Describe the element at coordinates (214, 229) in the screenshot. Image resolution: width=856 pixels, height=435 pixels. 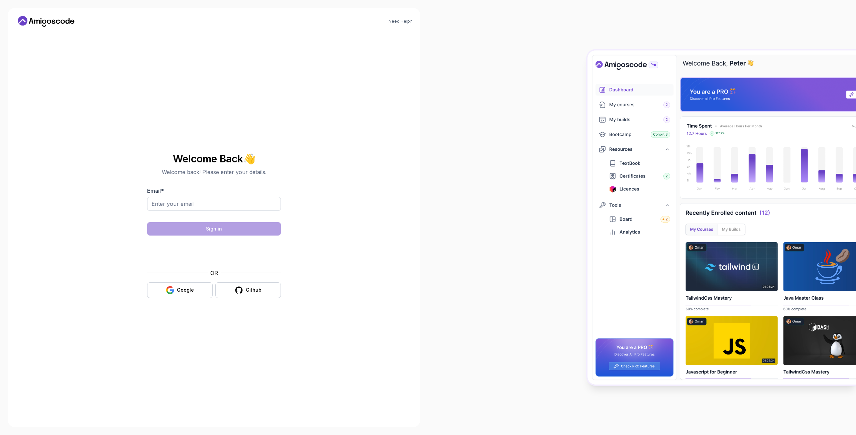
I see `div: Sign in` at that location.